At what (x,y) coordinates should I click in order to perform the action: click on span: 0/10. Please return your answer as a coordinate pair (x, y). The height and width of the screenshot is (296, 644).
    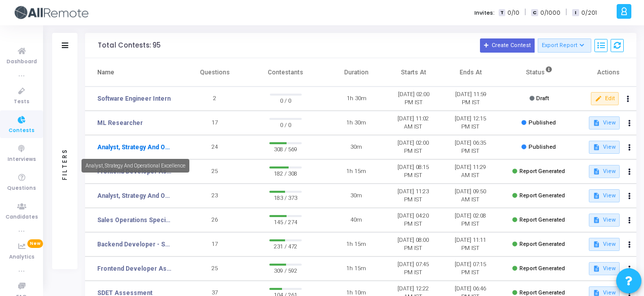
    Looking at the image, I should click on (513, 13).